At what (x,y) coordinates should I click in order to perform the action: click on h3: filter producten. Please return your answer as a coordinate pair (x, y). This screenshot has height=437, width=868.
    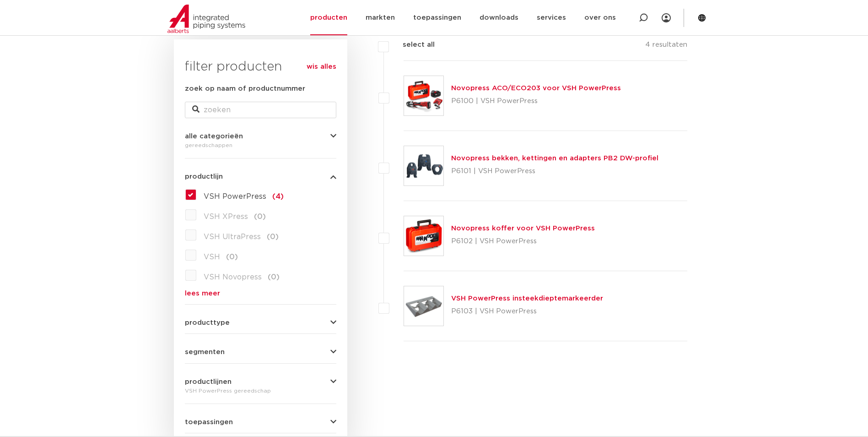
    Looking at the image, I should click on (260, 67).